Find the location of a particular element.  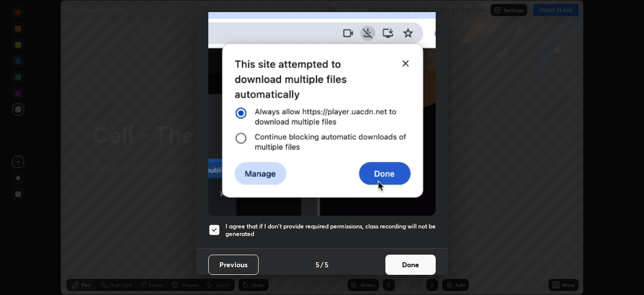

button: Done is located at coordinates (411, 265).